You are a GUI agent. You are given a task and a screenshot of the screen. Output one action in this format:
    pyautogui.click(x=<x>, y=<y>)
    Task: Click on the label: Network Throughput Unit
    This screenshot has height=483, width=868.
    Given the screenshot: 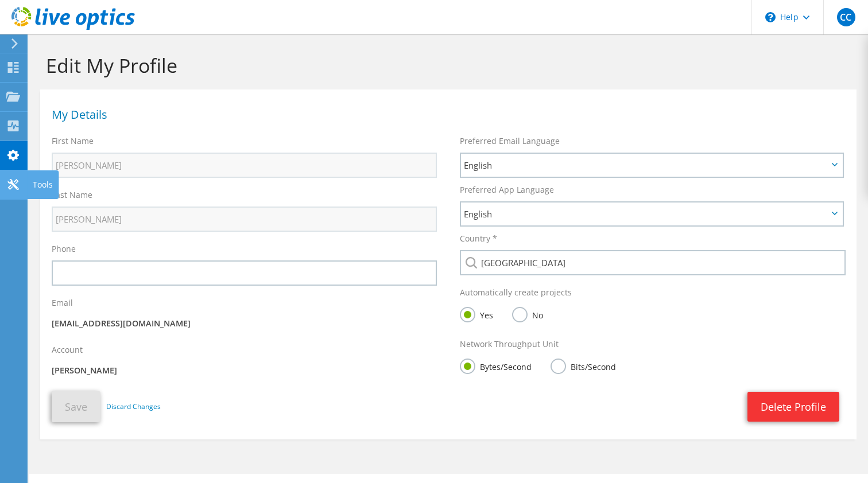 What is the action you would take?
    pyautogui.click(x=509, y=344)
    